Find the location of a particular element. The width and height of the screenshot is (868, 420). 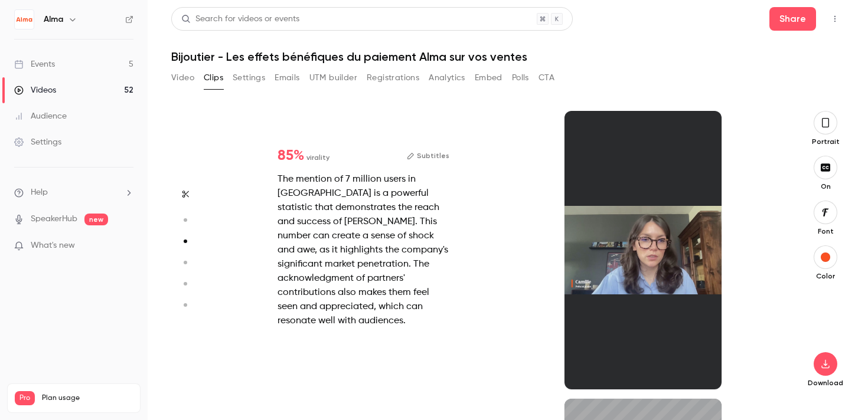

div: Settings is located at coordinates (38, 142).